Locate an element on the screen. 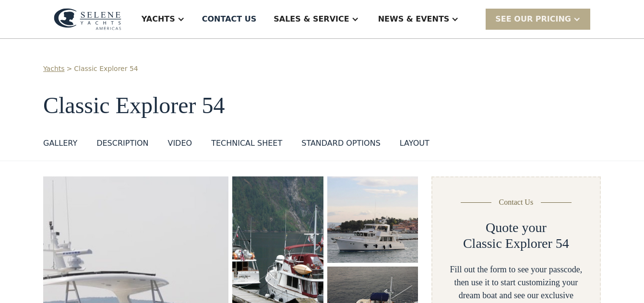 The width and height of the screenshot is (644, 303). div: News & EVENTS is located at coordinates (413, 19).